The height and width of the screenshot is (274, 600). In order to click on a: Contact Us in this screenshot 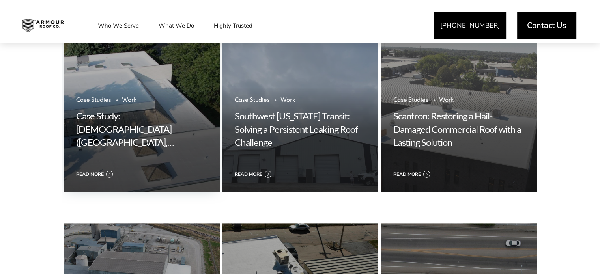, I will do `click(547, 26)`.